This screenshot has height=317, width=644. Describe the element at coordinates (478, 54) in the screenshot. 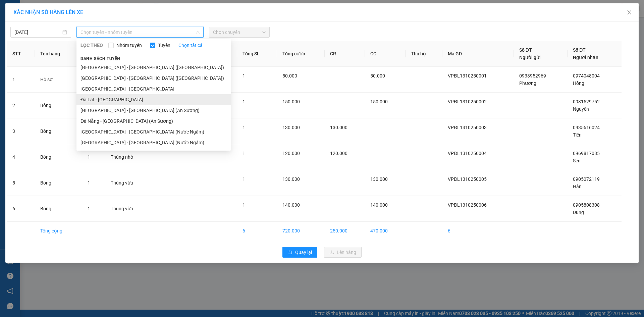

I see `th: Mã GD` at that location.